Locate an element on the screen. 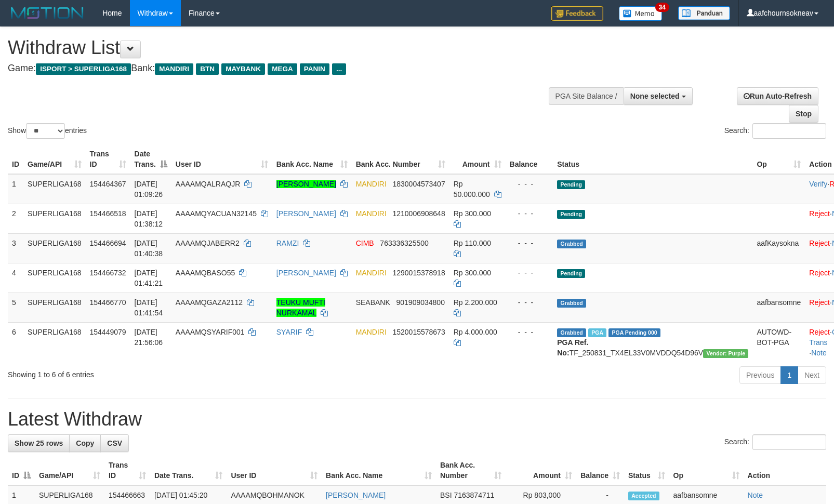 The image size is (834, 504). span: Vendor URL: https://trx4.1velocity.biz is located at coordinates (726, 354).